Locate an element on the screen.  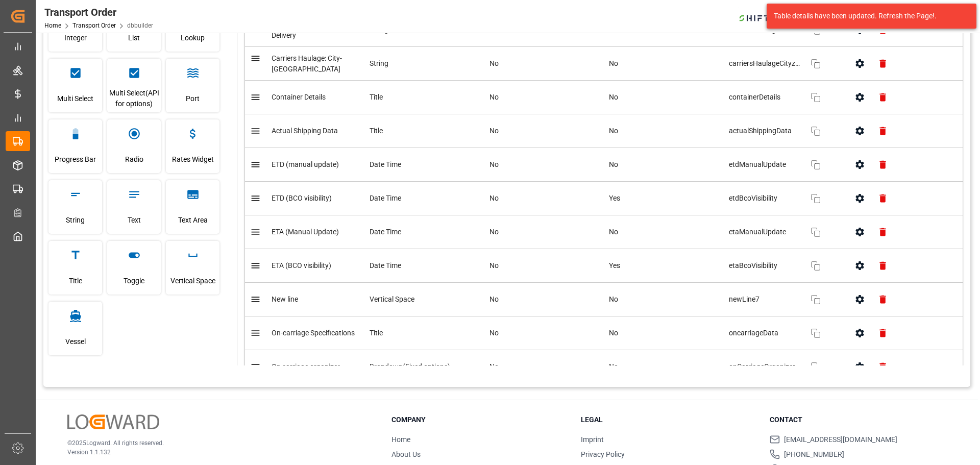
div: Dropdown(Fixed options) is located at coordinates (424, 366).